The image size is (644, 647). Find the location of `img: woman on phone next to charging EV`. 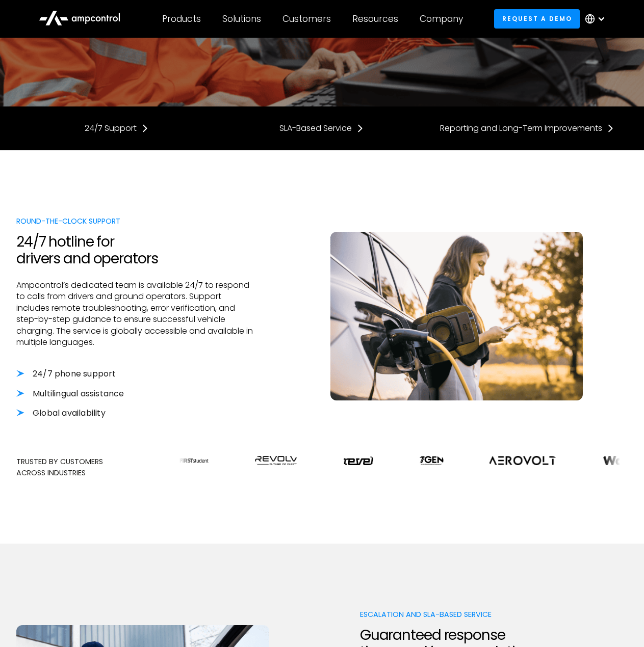

img: woman on phone next to charging EV is located at coordinates (457, 316).